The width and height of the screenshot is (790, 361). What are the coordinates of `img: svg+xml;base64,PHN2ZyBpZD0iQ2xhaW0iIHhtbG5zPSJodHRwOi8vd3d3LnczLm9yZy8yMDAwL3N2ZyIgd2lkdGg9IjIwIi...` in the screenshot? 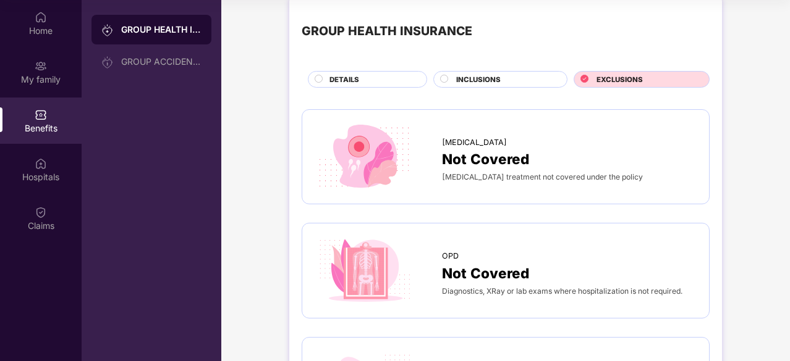 It's located at (41, 213).